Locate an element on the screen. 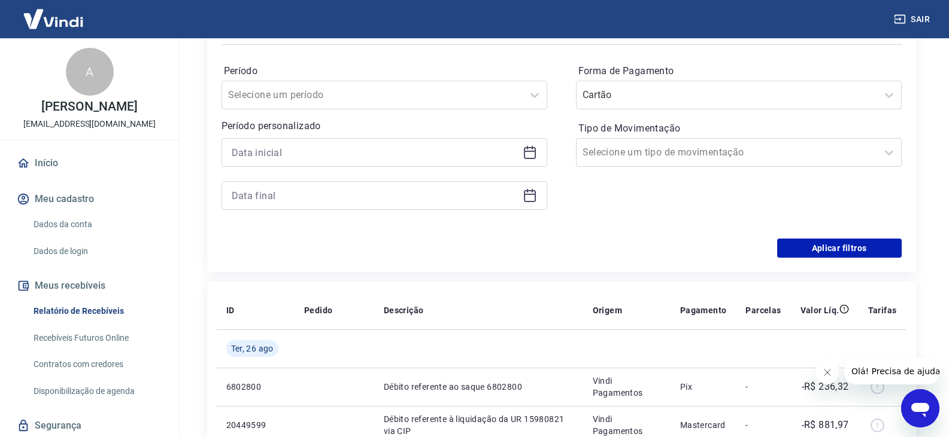 This screenshot has height=437, width=949. p: 6802800 is located at coordinates (256, 387).